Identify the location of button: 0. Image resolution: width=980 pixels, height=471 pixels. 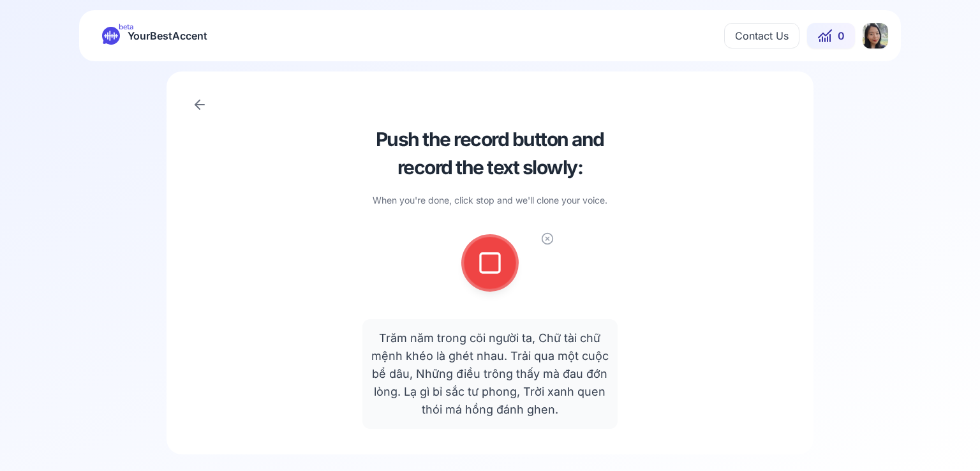
(831, 36).